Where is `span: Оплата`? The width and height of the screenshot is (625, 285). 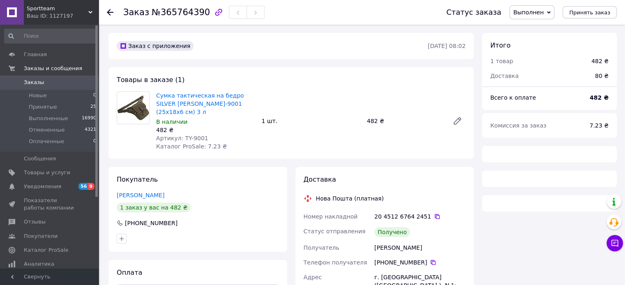 span: Оплата is located at coordinates (129, 273).